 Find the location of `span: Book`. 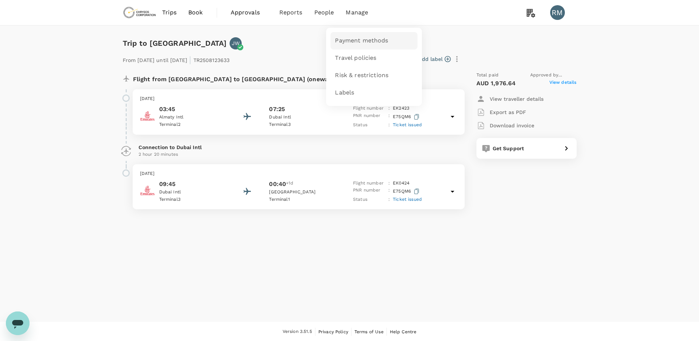

span: Book is located at coordinates (196, 13).